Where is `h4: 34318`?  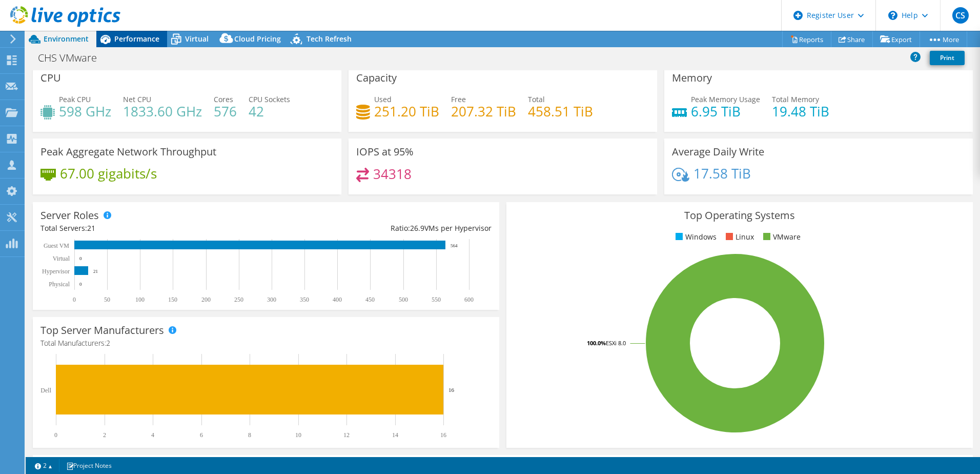 h4: 34318 is located at coordinates (392, 174).